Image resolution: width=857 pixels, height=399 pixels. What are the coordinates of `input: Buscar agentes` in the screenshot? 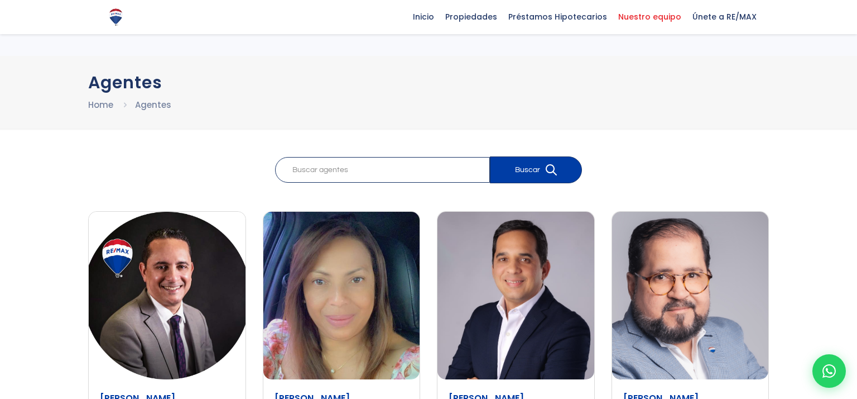 It's located at (382, 170).